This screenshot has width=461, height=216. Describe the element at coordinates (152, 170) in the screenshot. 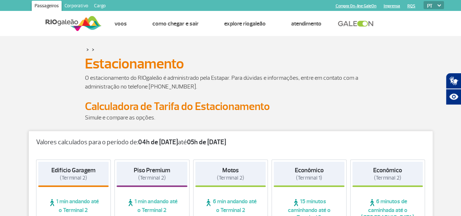

I see `strong: Piso Premium` at that location.